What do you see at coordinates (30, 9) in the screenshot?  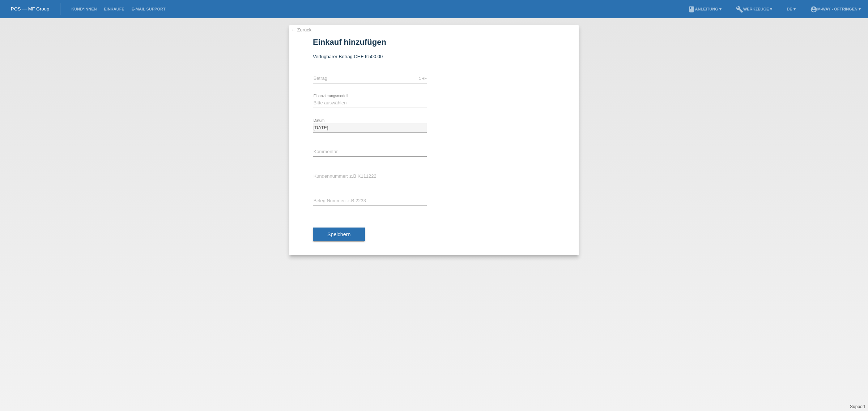 I see `a: POS — MF Group` at bounding box center [30, 9].